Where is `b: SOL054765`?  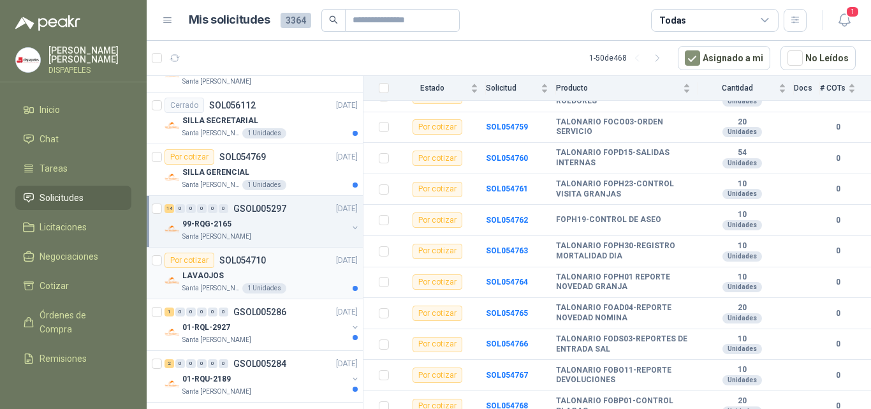
b: SOL054765 is located at coordinates (507, 313).